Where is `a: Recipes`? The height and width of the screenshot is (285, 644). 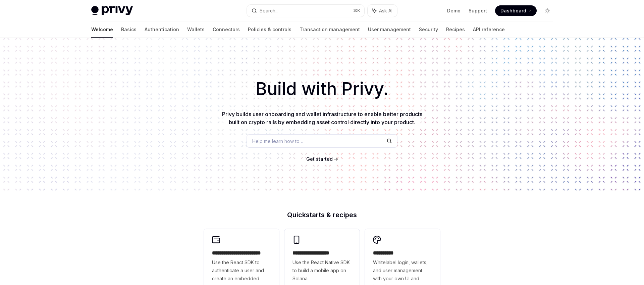 a: Recipes is located at coordinates (455, 30).